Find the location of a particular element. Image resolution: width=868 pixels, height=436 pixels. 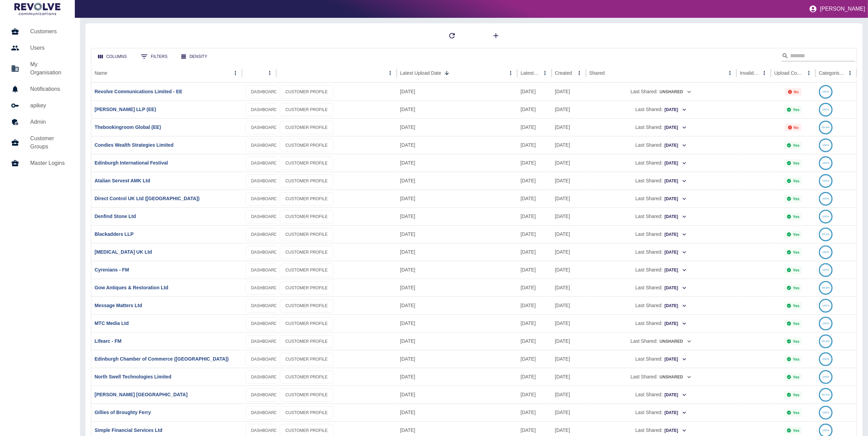

button: Shared column menu is located at coordinates (730, 73).